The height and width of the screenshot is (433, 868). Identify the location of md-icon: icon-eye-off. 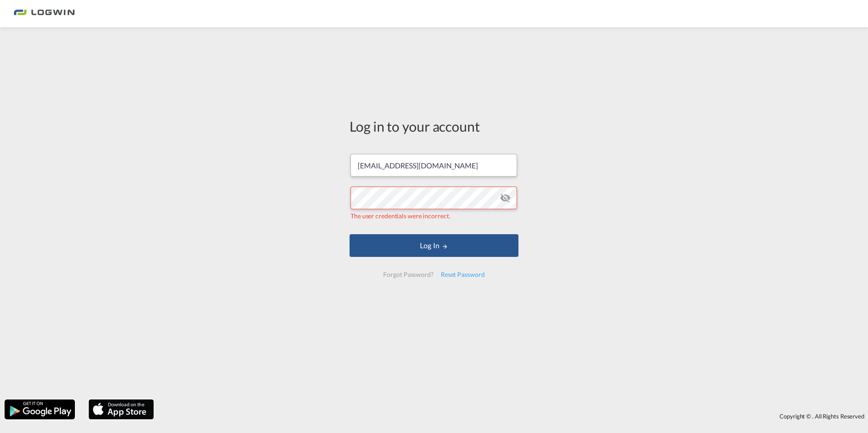
(505, 198).